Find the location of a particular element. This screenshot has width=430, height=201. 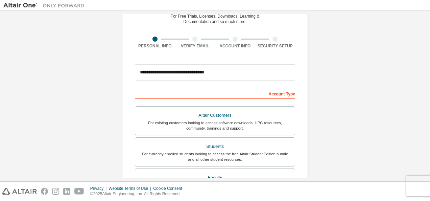

div: Cookie Consent is located at coordinates (169, 188).